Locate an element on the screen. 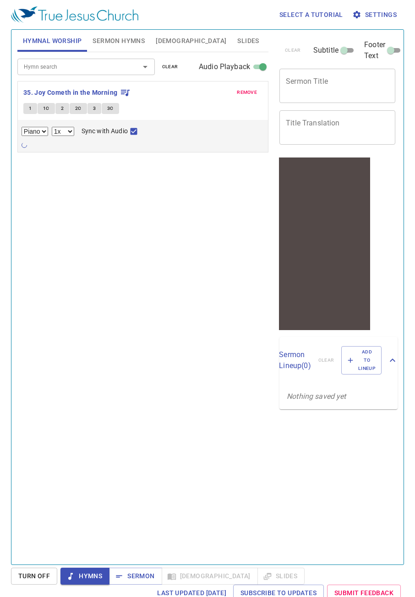  i: Nothing saved yet is located at coordinates (316, 396).